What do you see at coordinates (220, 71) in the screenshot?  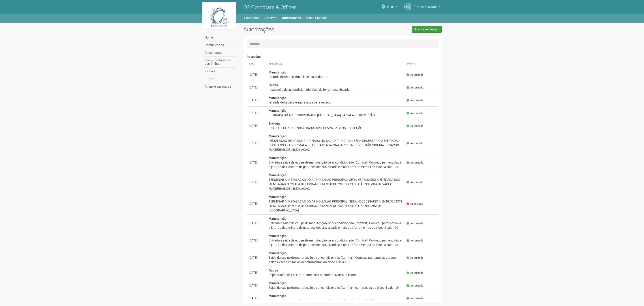 I see `a: Ramais` at bounding box center [220, 71].